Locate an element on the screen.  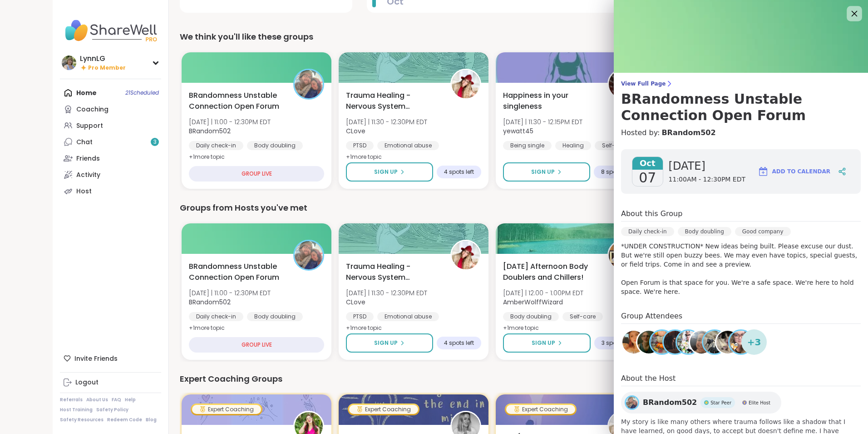
span: Happiness in your singleness is located at coordinates (550, 101).